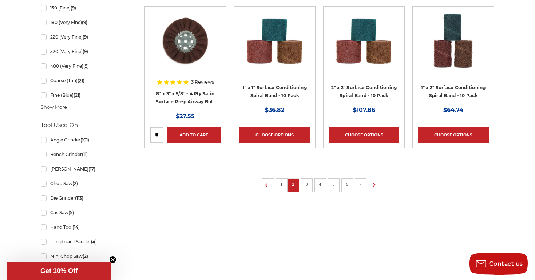  Describe the element at coordinates (293, 184) in the screenshot. I see `a: 2` at that location.